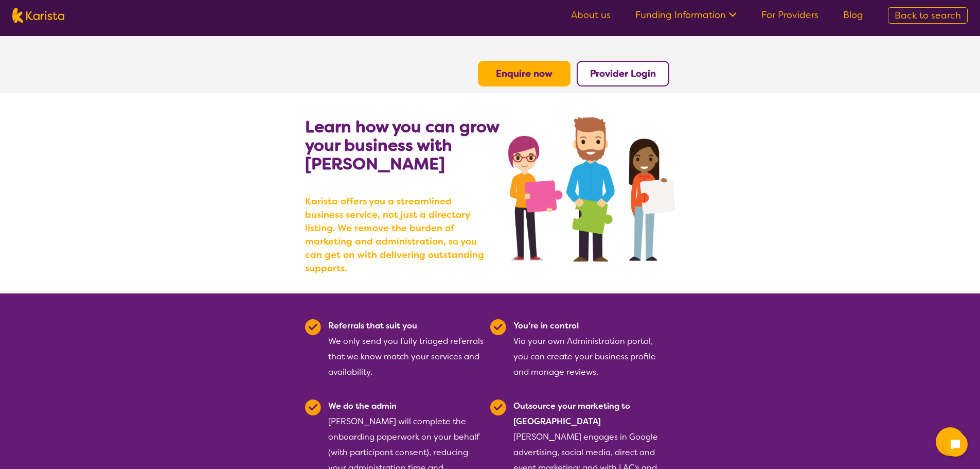  What do you see at coordinates (524, 73) in the screenshot?
I see `a: Enquire now` at bounding box center [524, 73].